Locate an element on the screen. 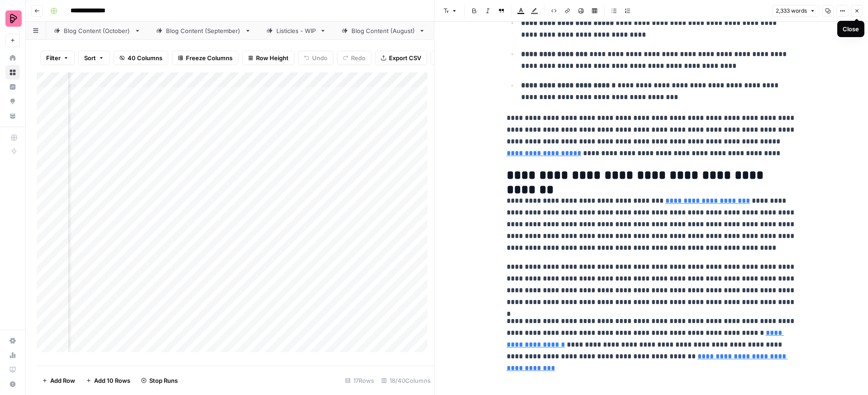 The image size is (868, 395). a: Learning Hub is located at coordinates (13, 370).